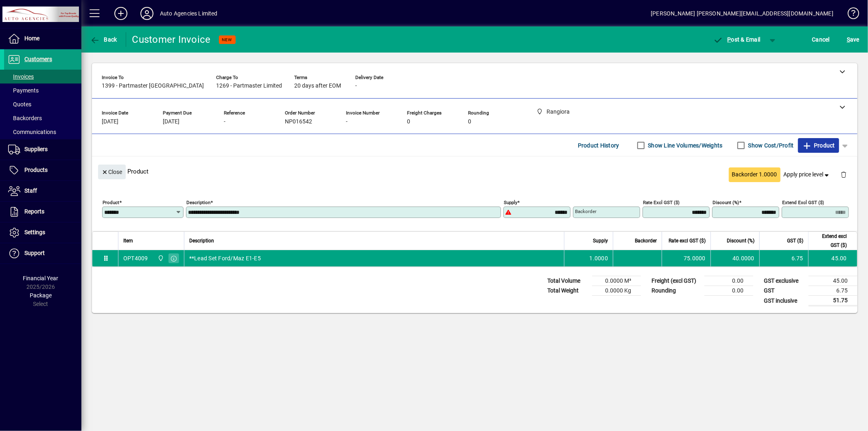 Image resolution: width=868 pixels, height=431 pixels. Describe the element at coordinates (741, 241) in the screenshot. I see `span: Discount (%)` at that location.